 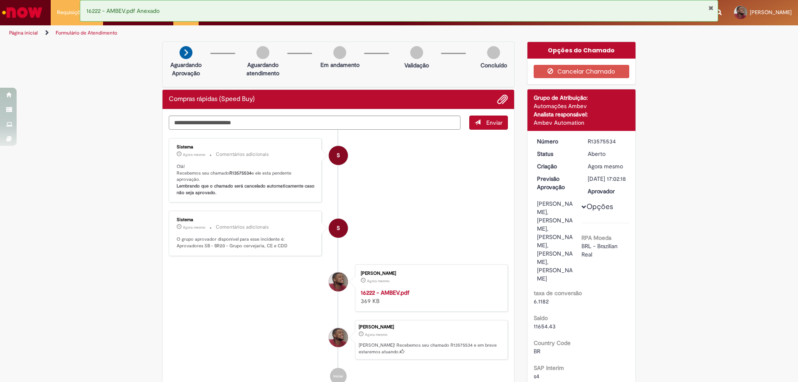 I want to click on button: Cancelar Chamado, so click(x=582, y=71).